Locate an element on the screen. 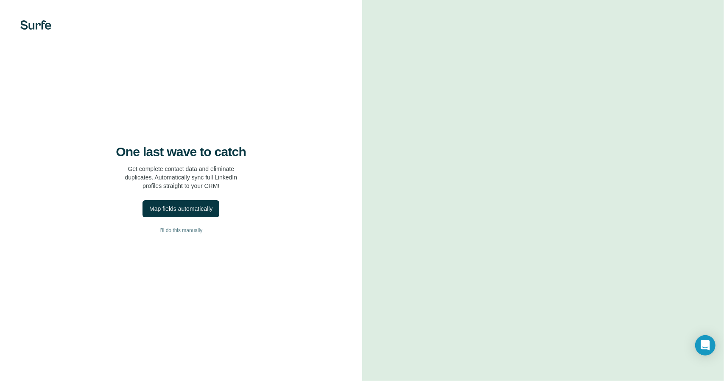  button: Map fields automatically is located at coordinates (181, 209).